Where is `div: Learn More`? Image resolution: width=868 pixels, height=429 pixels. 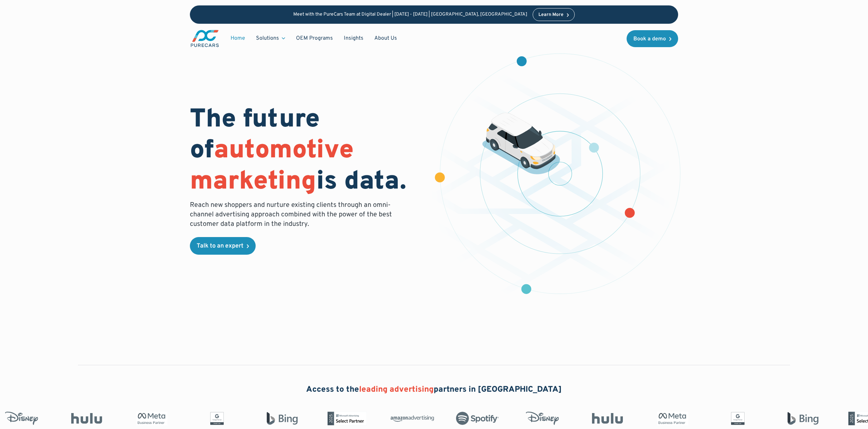 div: Learn More is located at coordinates (551, 15).